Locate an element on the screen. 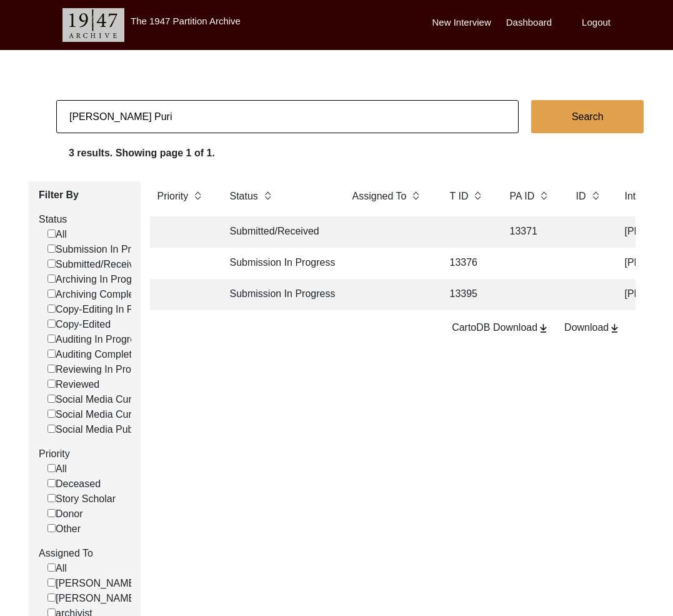  label: Donor is located at coordinates (65, 514).